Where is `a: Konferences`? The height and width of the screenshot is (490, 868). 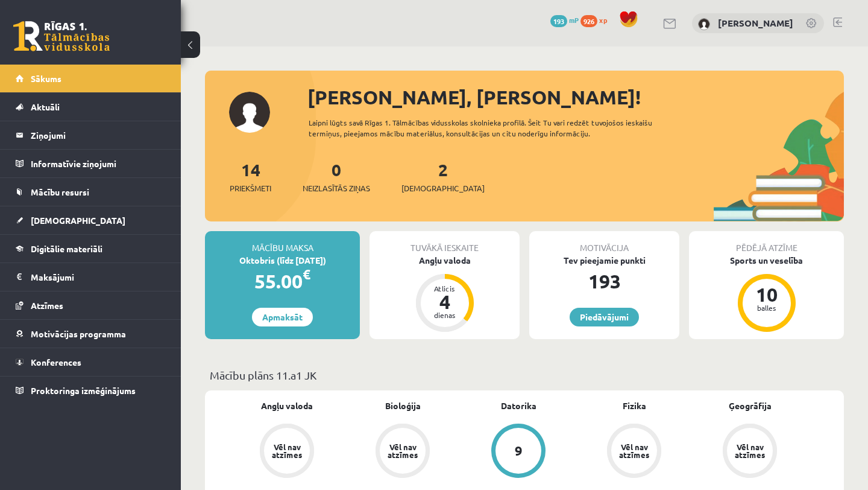
a: Konferences is located at coordinates (90, 362).